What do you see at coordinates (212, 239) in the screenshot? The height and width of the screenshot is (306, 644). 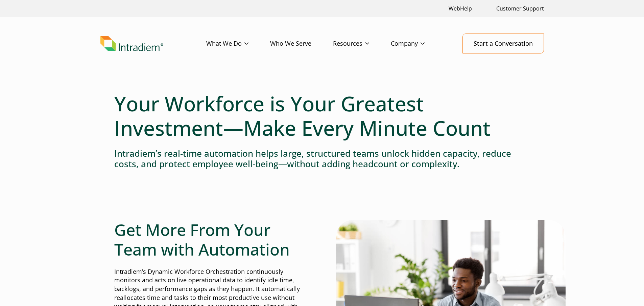 I see `h2: Get More From Your Team with Automation` at bounding box center [212, 239].